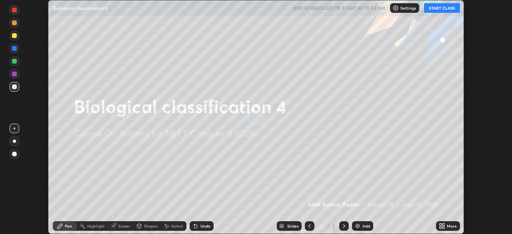 The height and width of the screenshot is (234, 512). I want to click on div: Select, so click(177, 226).